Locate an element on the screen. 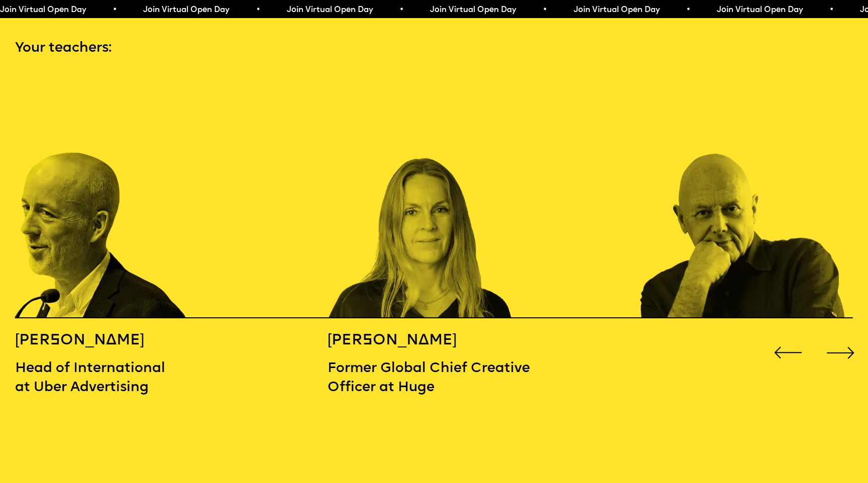 The width and height of the screenshot is (868, 483). div: 15 / 16 is located at coordinates (119, 197).